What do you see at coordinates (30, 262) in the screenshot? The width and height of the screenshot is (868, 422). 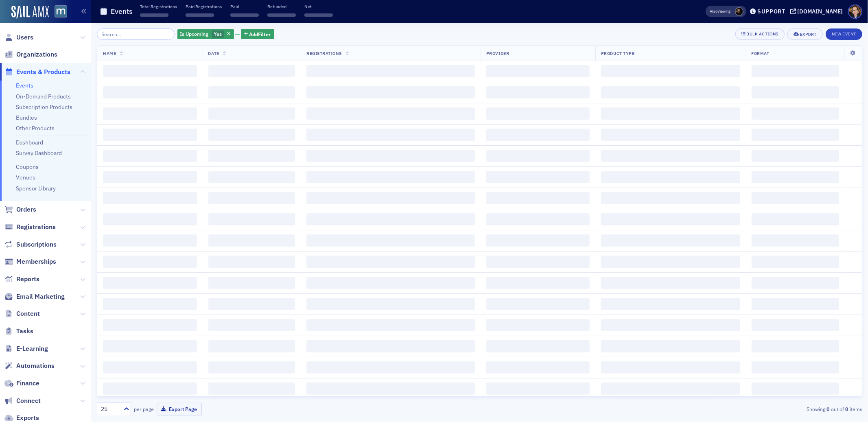 I see `a: Memberships` at bounding box center [30, 262].